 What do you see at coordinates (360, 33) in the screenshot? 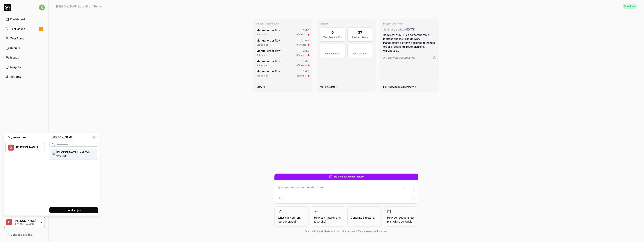
I see `div: 37` at bounding box center [360, 33].